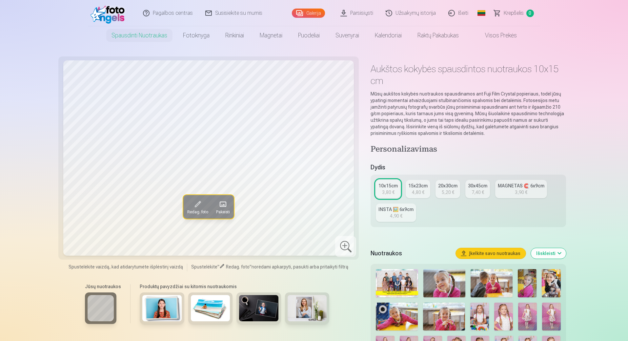 The height and width of the screenshot is (341, 628). What do you see at coordinates (223, 212) in the screenshot?
I see `span: Pakeisti` at bounding box center [223, 212].